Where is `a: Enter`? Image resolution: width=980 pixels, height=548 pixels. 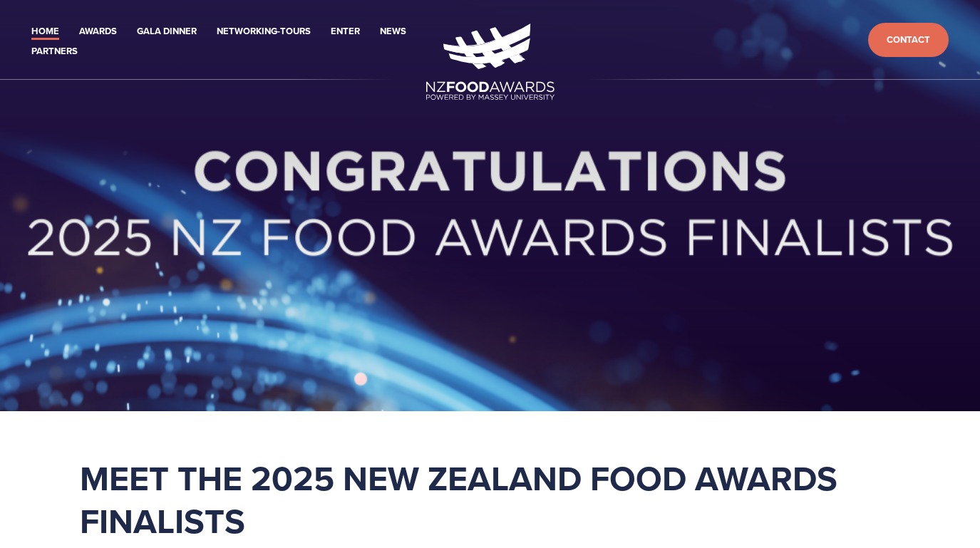
a: Enter is located at coordinates (345, 31).